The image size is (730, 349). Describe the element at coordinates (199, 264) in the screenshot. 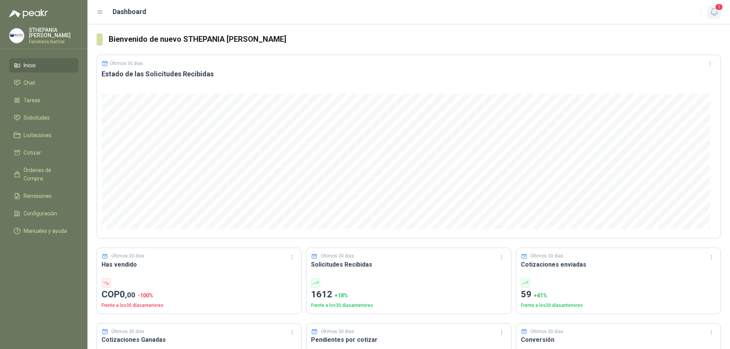

I see `h3: Has vendido` at that location.